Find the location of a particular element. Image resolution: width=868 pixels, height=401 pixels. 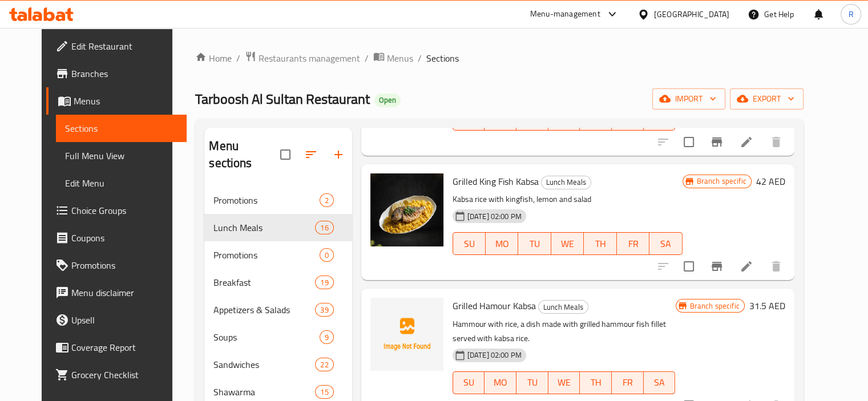

nav: breadcrumb is located at coordinates (499, 58).